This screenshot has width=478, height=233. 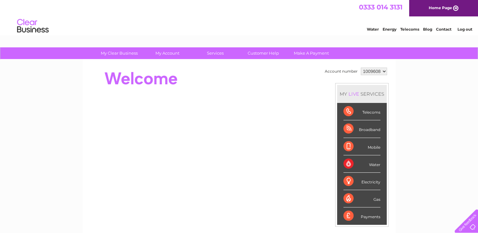 I want to click on span: 0333 014 3131, so click(x=381, y=7).